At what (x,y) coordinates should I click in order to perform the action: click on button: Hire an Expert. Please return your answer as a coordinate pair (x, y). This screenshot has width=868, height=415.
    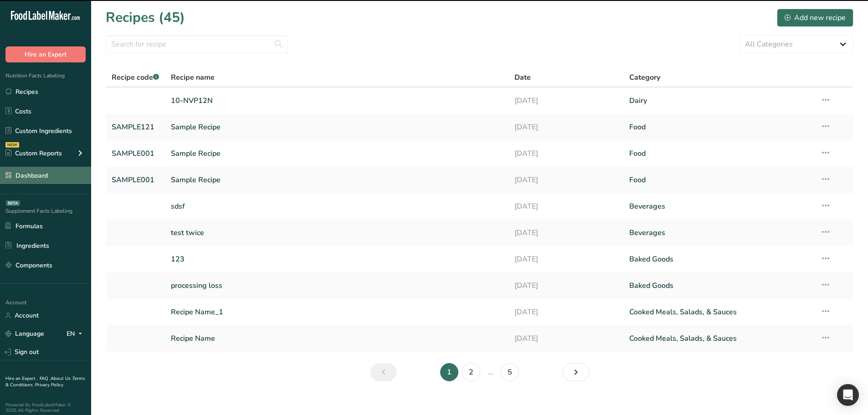
    Looking at the image, I should click on (45, 54).